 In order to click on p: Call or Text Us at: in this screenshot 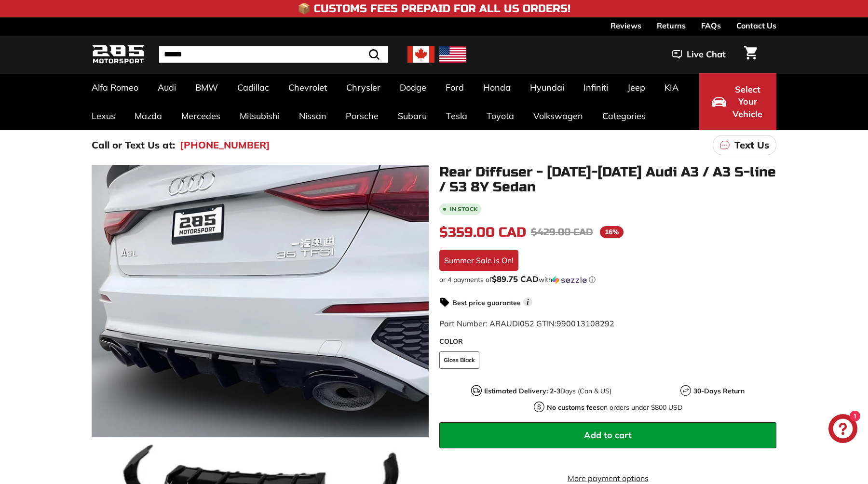, I will do `click(133, 145)`.